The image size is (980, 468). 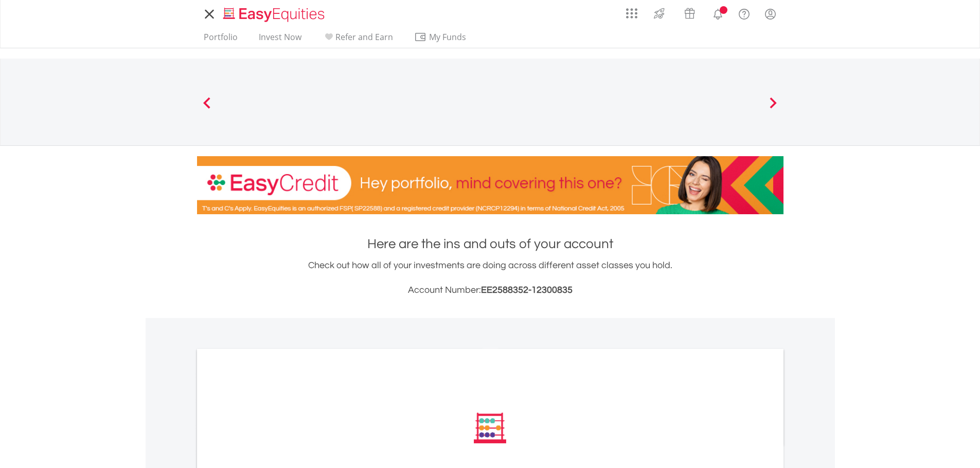 What do you see at coordinates (770, 14) in the screenshot?
I see `a: My Profile` at bounding box center [770, 14].